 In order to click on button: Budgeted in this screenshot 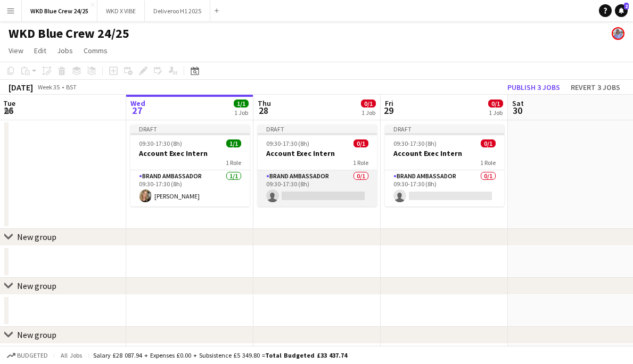, I will do `click(27, 355)`.